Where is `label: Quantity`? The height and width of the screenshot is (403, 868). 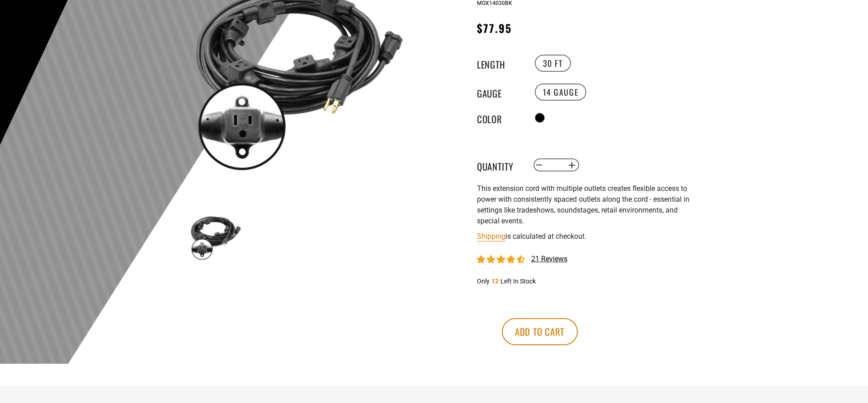 label: Quantity is located at coordinates (500, 165).